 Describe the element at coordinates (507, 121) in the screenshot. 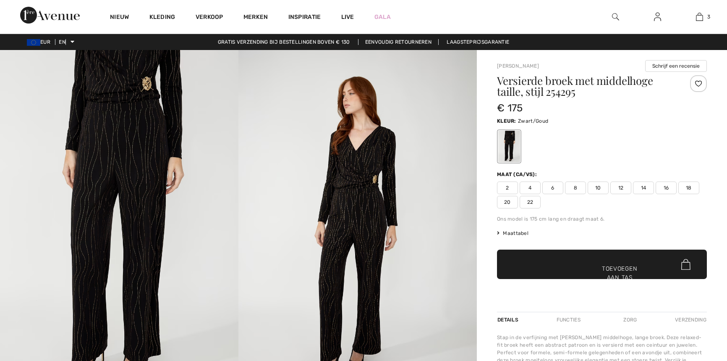

I see `font: Kleur:` at that location.